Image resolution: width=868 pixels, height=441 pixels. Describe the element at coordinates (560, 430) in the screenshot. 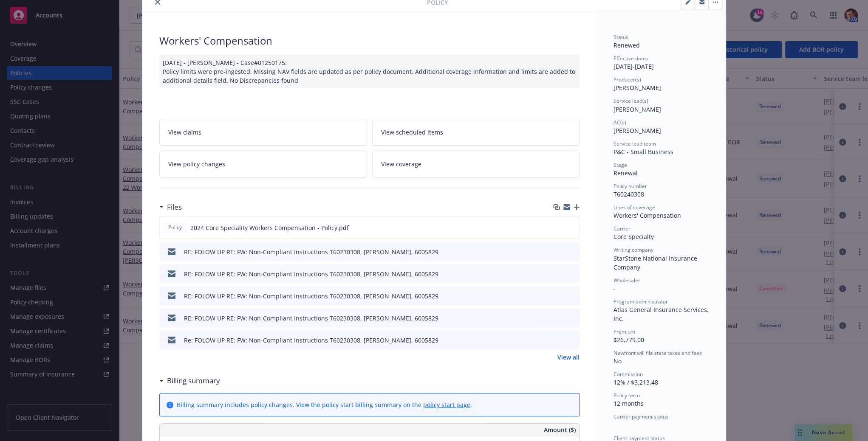

I see `span: Amount ($)` at that location.